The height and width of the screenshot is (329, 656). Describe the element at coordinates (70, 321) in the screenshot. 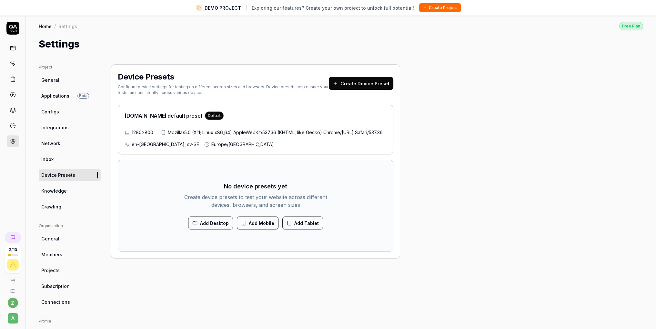

I see `div: Profile` at that location.